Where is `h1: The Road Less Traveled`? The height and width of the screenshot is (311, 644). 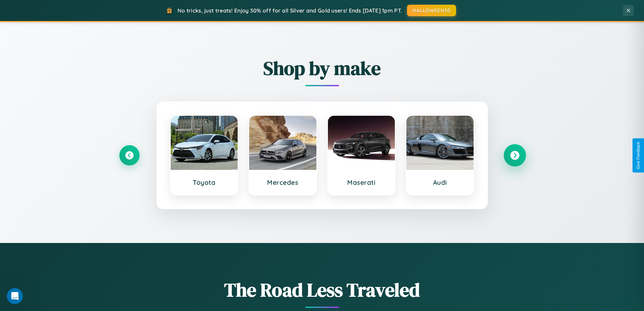 h1: The Road Less Traveled is located at coordinates (322, 290).